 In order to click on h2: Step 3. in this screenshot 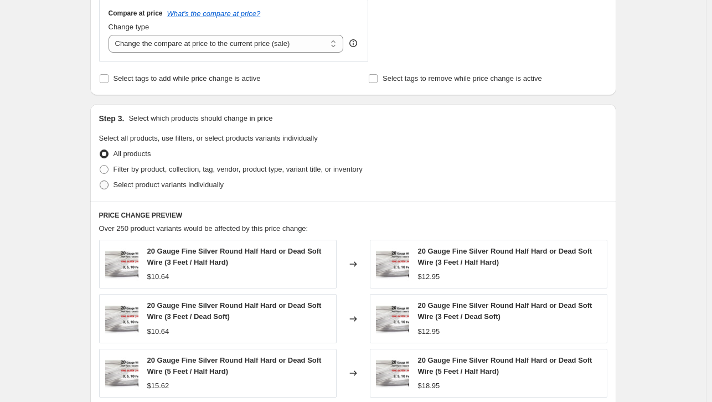, I will do `click(112, 118)`.